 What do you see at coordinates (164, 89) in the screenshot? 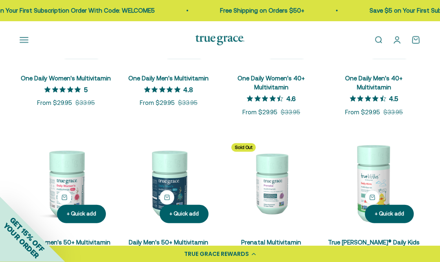
I see `span: 4.8 out of 5 stars rating in total 6 reviews.` at bounding box center [164, 89].